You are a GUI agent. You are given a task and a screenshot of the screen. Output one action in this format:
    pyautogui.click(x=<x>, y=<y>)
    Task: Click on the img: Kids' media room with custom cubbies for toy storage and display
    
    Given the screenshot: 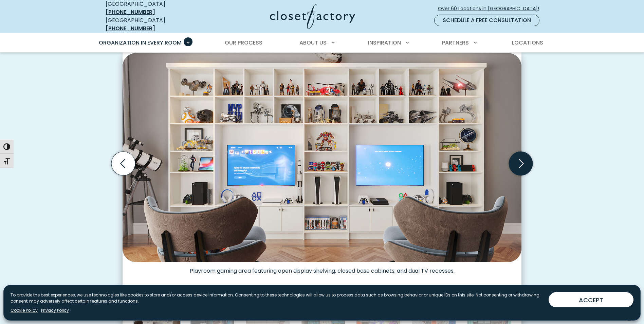 What is the action you would take?
    pyautogui.click(x=322, y=157)
    